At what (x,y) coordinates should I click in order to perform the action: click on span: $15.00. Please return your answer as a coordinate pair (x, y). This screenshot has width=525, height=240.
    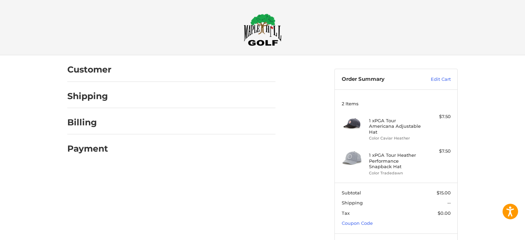
    Looking at the image, I should click on (443, 192).